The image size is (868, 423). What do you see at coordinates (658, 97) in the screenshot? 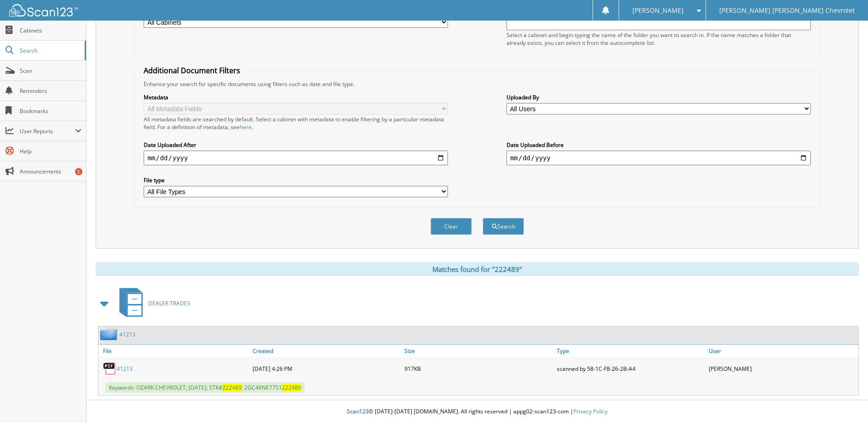
I see `label: Uploaded By` at bounding box center [658, 97].